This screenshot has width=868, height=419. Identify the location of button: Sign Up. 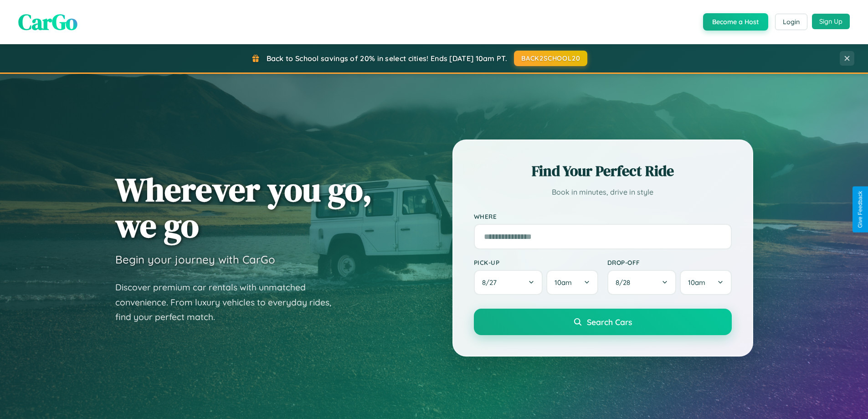
(830, 21).